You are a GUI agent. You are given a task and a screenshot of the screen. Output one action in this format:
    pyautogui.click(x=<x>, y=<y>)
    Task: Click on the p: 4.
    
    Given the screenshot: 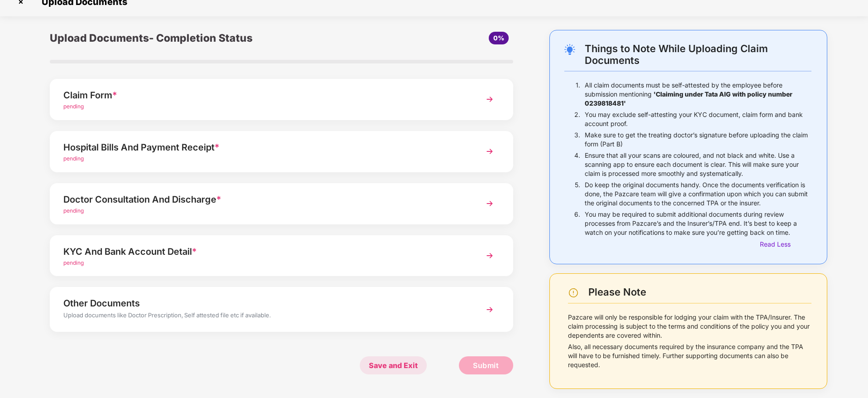 What is the action you would take?
    pyautogui.click(x=577, y=165)
    